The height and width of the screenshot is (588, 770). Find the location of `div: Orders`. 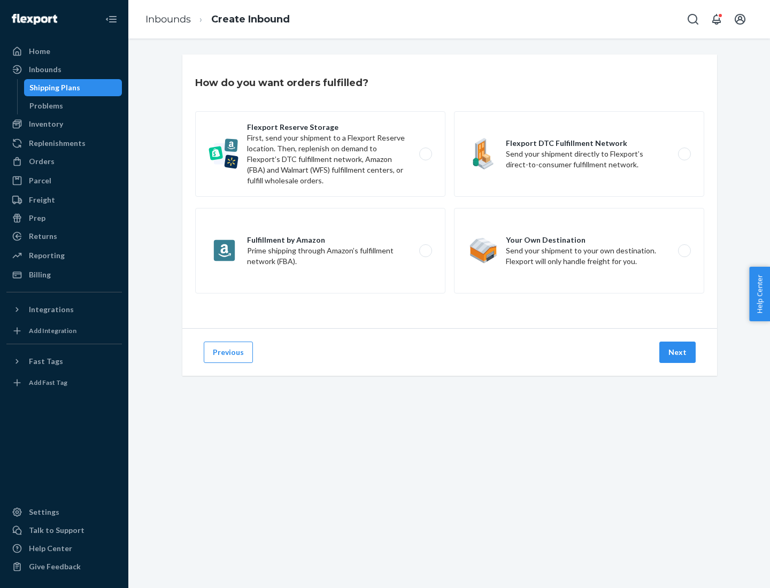

div: Orders is located at coordinates (42, 162).